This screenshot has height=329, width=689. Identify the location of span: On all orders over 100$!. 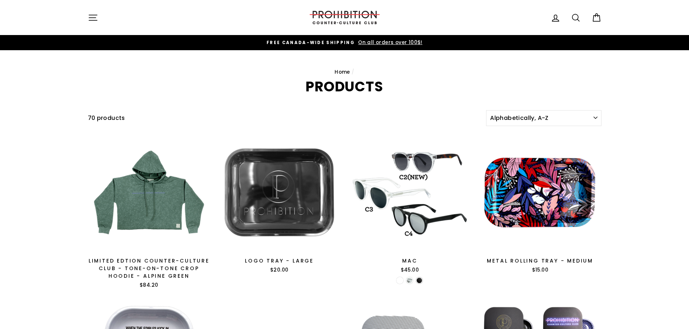
(389, 42).